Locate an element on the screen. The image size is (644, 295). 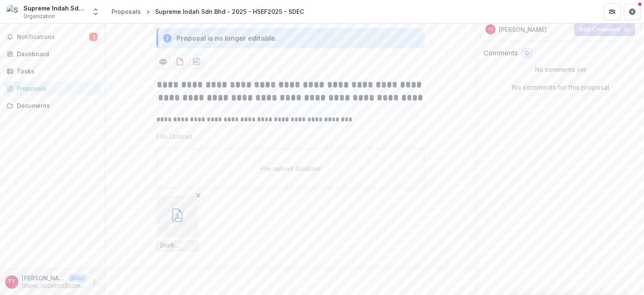
button: More is located at coordinates (94, 282).